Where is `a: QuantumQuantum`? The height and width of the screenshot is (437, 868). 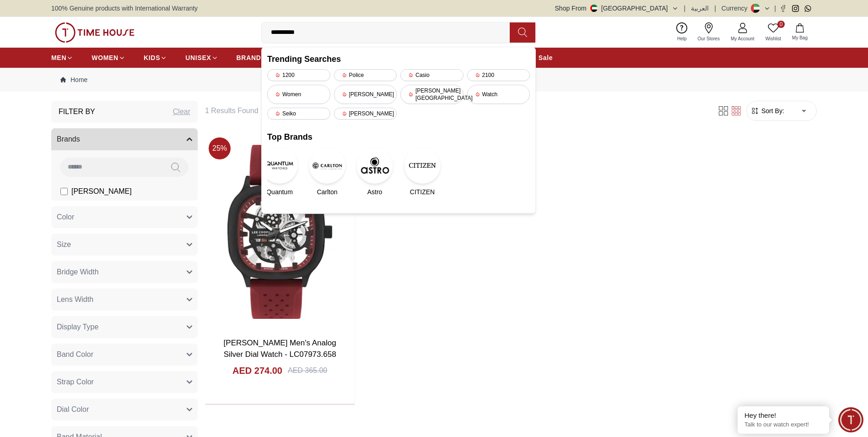 a: QuantumQuantum is located at coordinates (279, 172).